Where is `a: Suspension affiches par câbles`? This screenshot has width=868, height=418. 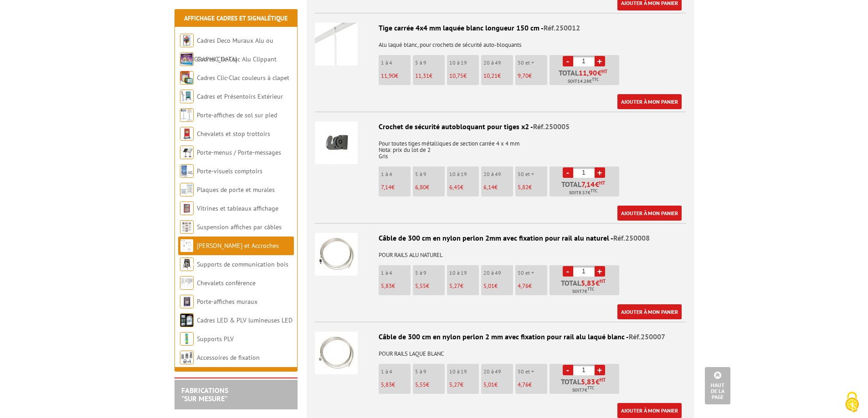 a: Suspension affiches par câbles is located at coordinates (239, 227).